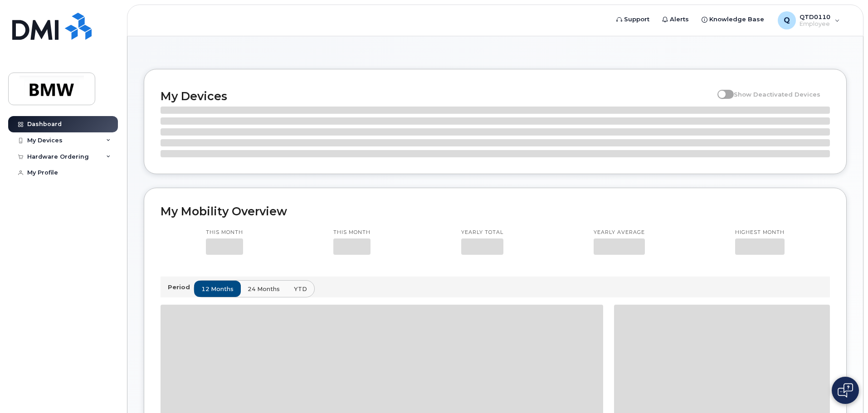 Image resolution: width=868 pixels, height=413 pixels. Describe the element at coordinates (845, 390) in the screenshot. I see `img: Open chat` at that location.